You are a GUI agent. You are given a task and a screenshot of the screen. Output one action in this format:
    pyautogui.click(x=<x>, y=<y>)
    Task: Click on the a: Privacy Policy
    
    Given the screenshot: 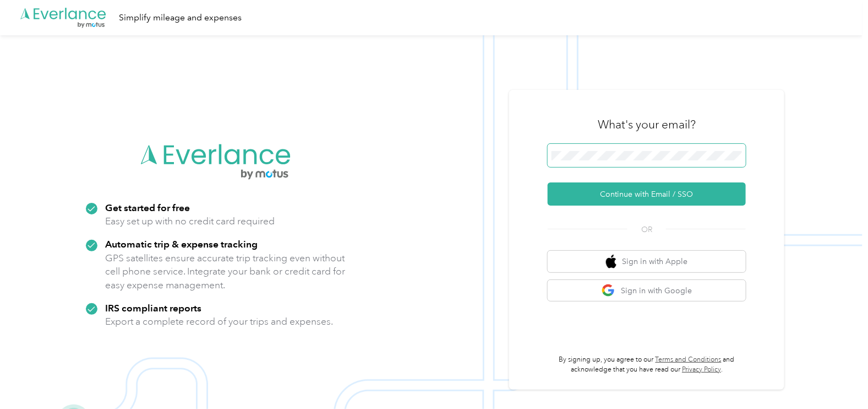 What is the action you would take?
    pyautogui.click(x=701, y=369)
    